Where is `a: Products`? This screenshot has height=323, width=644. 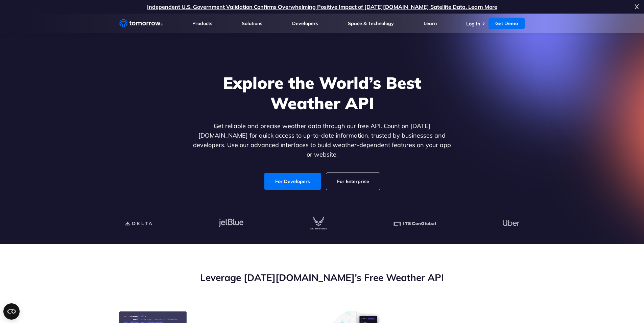
a: Products is located at coordinates (202, 23).